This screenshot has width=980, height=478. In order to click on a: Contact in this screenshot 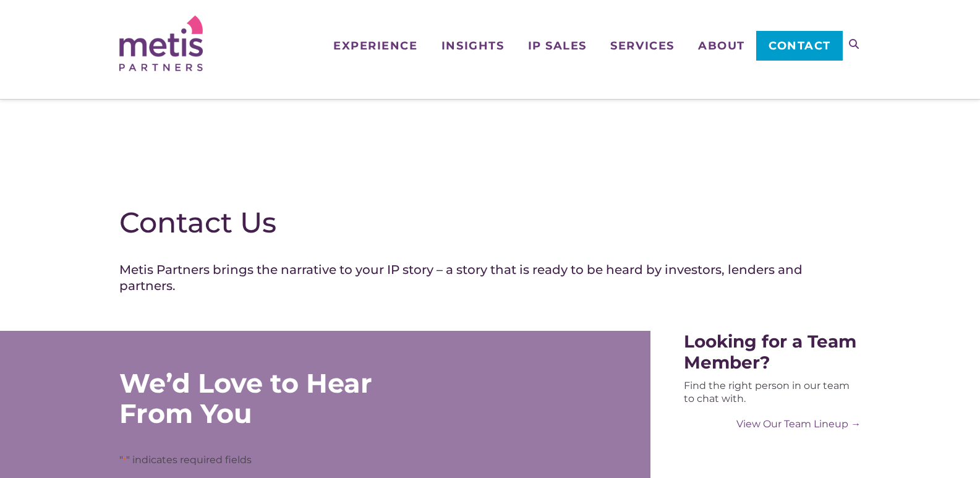, I will do `click(799, 46)`.